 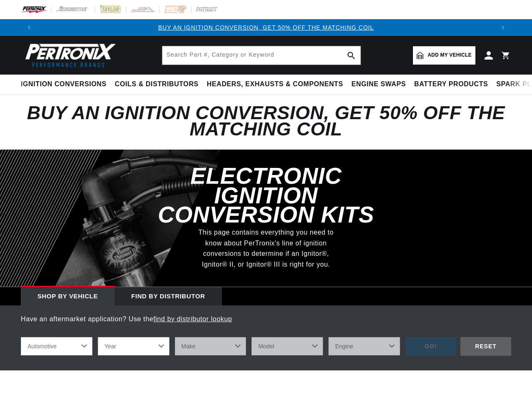 I want to click on span: Ignition Conversions, so click(x=63, y=84).